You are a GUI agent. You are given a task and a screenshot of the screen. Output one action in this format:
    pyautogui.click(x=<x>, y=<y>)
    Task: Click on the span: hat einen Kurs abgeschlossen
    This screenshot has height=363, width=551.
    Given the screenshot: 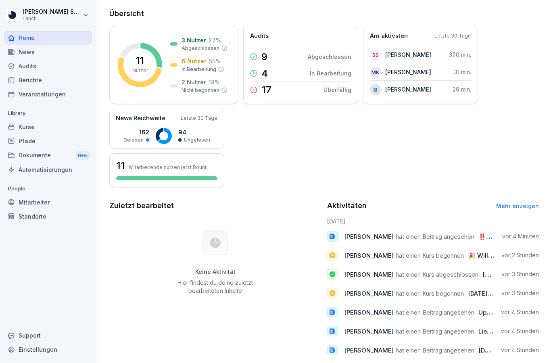 What is the action you would take?
    pyautogui.click(x=437, y=274)
    